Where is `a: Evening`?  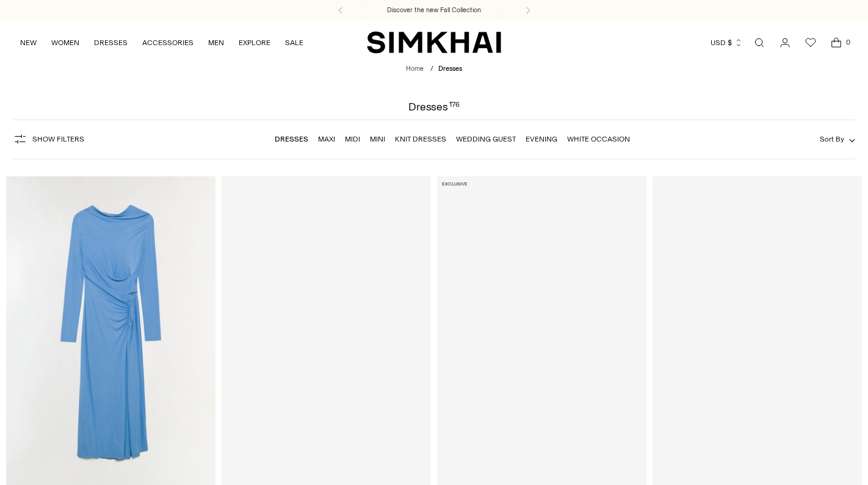 a: Evening is located at coordinates (541, 139).